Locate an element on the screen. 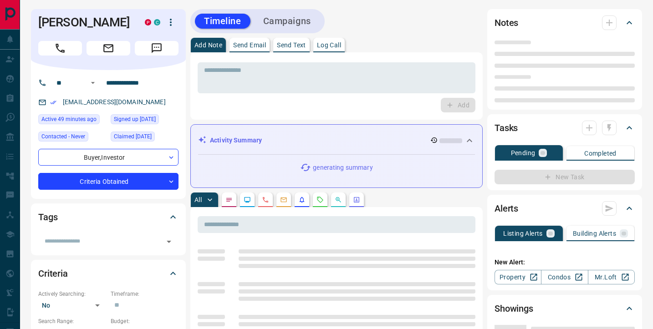 Image resolution: width=653 pixels, height=329 pixels. p: Listing Alerts is located at coordinates (523, 234).